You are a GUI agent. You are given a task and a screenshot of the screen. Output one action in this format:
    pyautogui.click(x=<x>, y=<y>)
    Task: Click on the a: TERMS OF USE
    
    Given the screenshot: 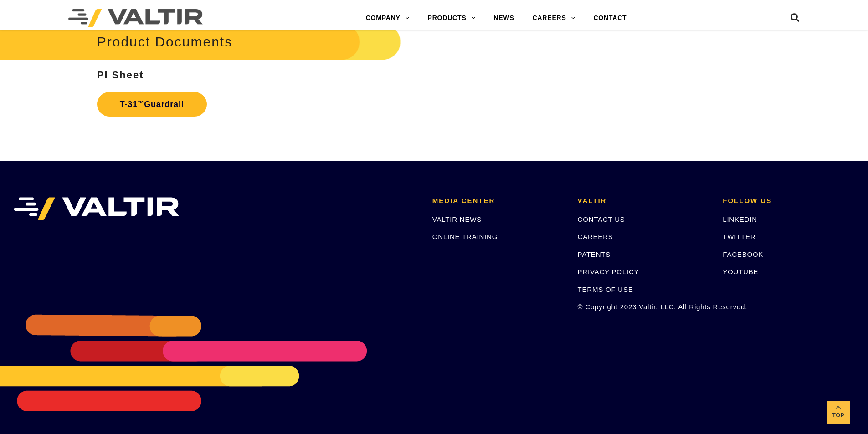 What is the action you would take?
    pyautogui.click(x=605, y=289)
    